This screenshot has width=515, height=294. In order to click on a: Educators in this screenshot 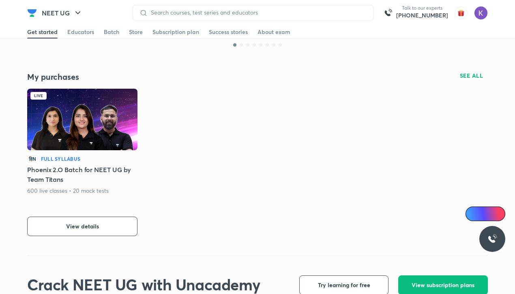, I will do `click(81, 32)`.